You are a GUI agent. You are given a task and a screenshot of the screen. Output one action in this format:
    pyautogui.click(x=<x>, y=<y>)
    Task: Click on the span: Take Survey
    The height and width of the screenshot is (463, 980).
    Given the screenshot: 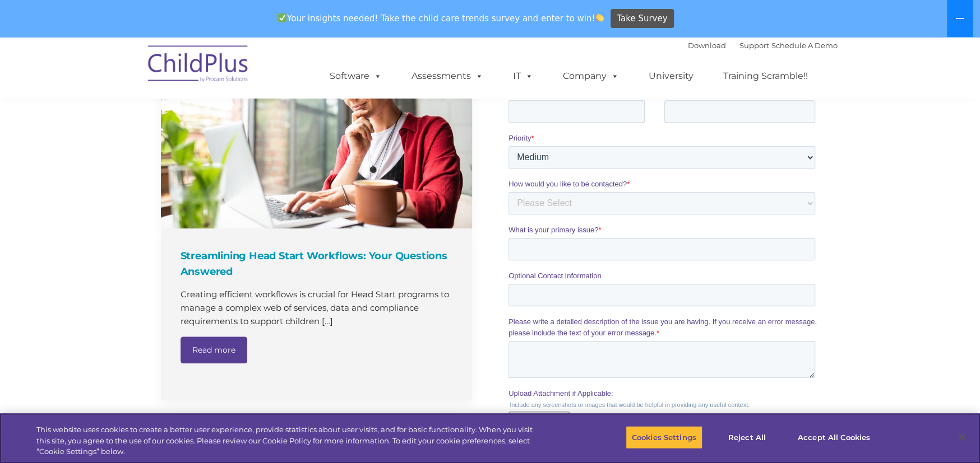 What is the action you would take?
    pyautogui.click(x=642, y=19)
    